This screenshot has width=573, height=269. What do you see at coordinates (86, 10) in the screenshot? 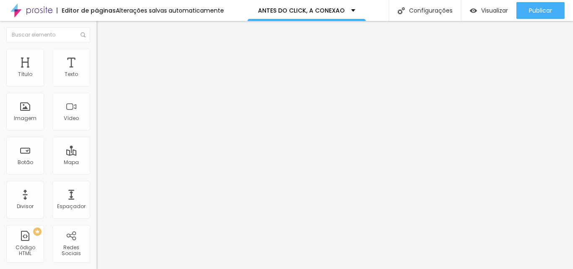
I see `div: Editor de páginas` at bounding box center [86, 10].